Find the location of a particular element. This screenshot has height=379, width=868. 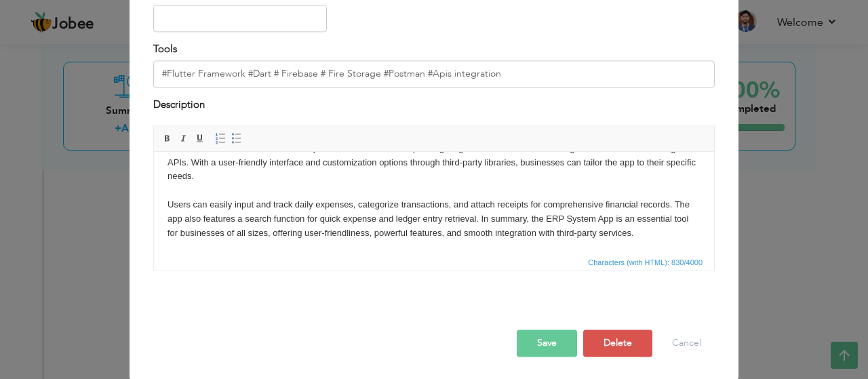

button: Save is located at coordinates (547, 344).